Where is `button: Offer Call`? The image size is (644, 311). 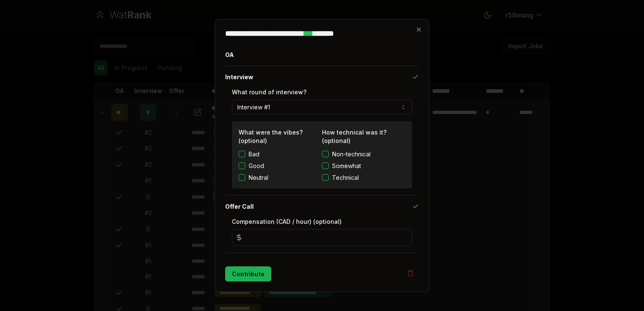 button: Offer Call is located at coordinates (322, 207).